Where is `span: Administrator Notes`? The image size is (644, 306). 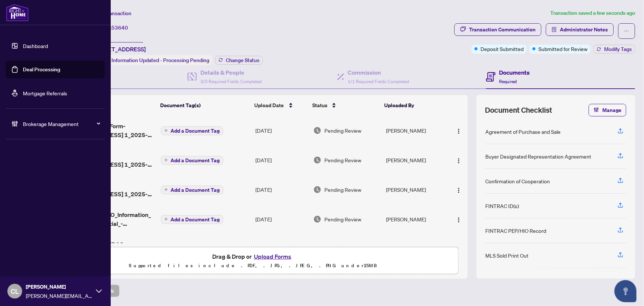
span: Administrator Notes is located at coordinates (584, 29).